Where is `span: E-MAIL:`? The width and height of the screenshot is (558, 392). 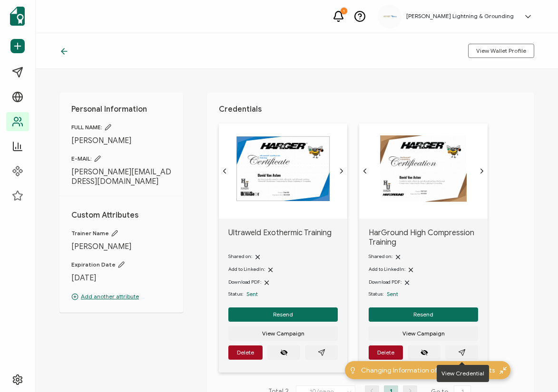 span: E-MAIL: is located at coordinates (121, 159).